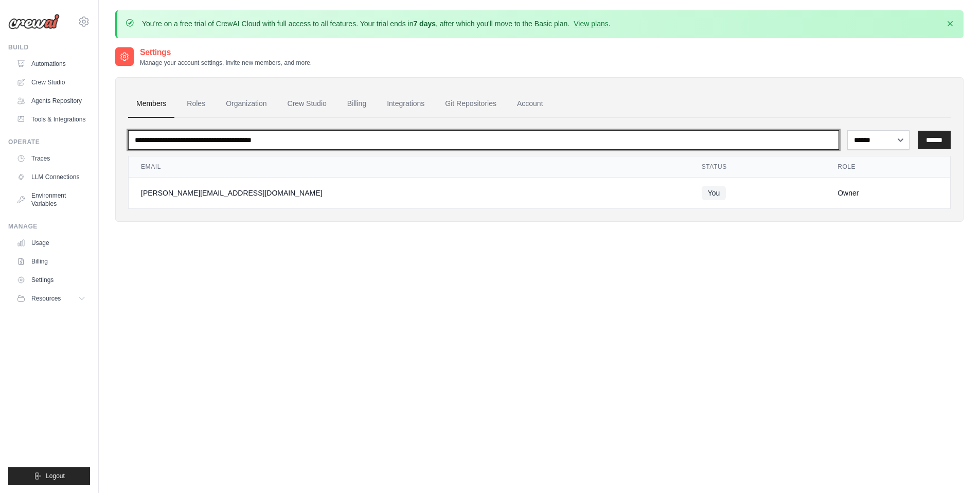 This screenshot has height=493, width=980. Describe the element at coordinates (591, 24) in the screenshot. I see `a: View plans` at that location.